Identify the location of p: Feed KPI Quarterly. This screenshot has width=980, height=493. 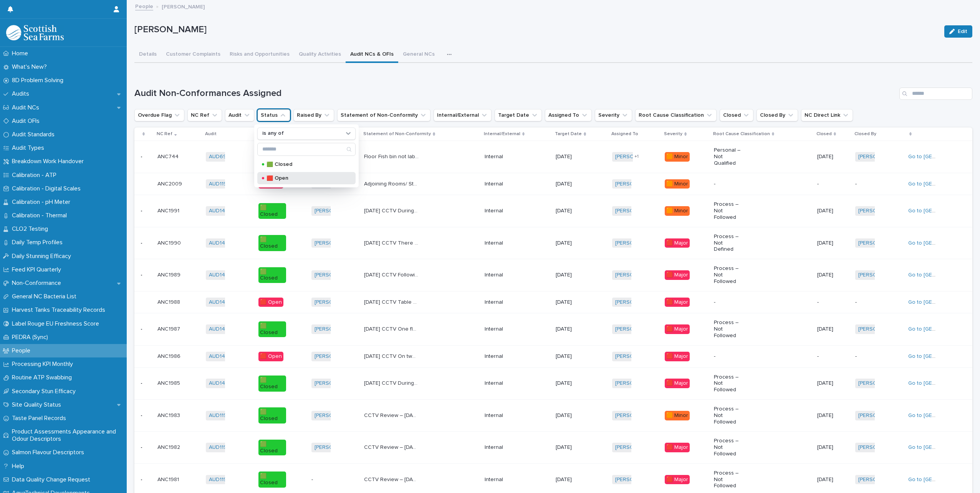
(38, 270).